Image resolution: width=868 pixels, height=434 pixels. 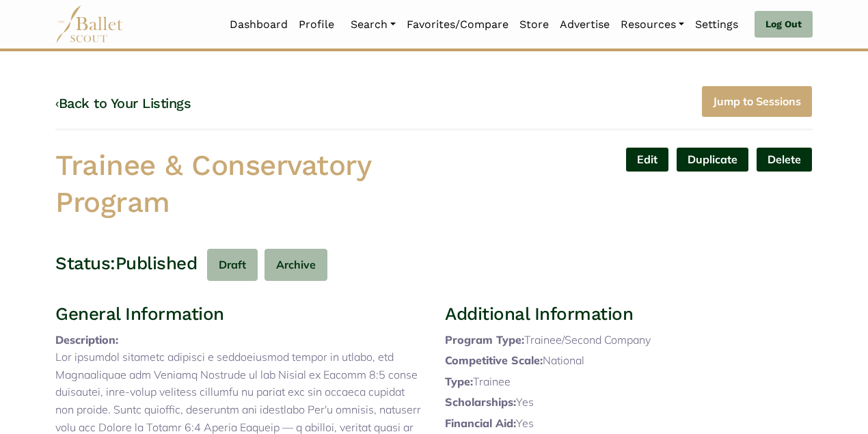 What do you see at coordinates (457, 24) in the screenshot?
I see `a: Favorites/Compare` at bounding box center [457, 24].